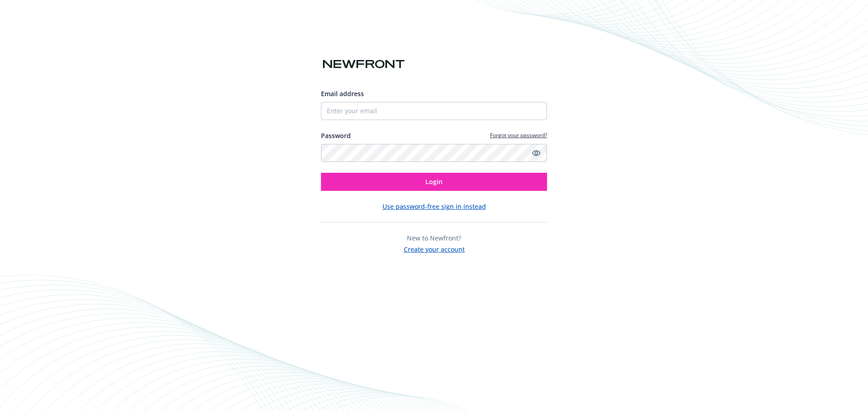  Describe the element at coordinates (363, 64) in the screenshot. I see `img: Newfront logo` at that location.